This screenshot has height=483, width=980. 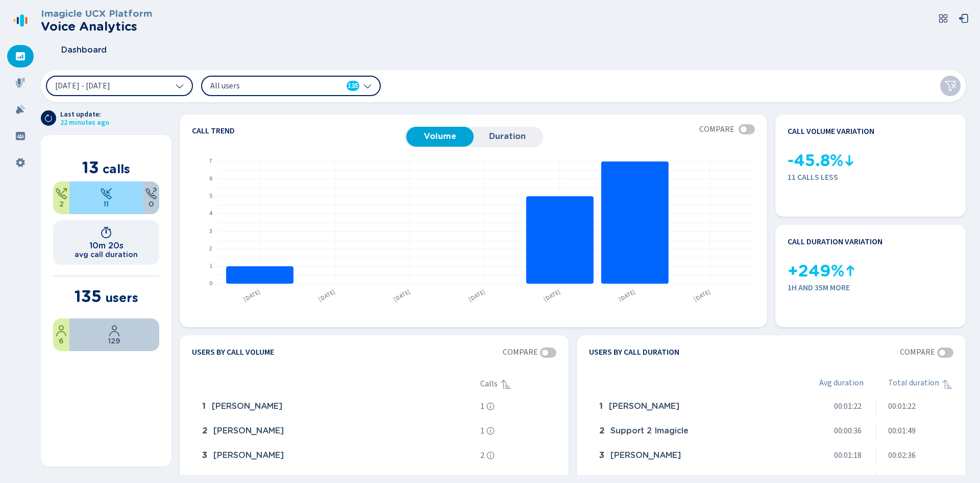 I want to click on div: Support 2 Imagicle, so click(x=694, y=431).